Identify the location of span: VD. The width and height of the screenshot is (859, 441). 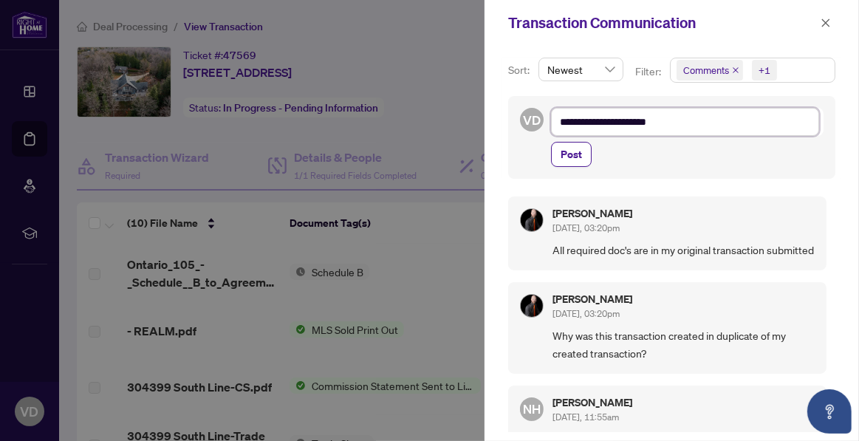
(532, 120).